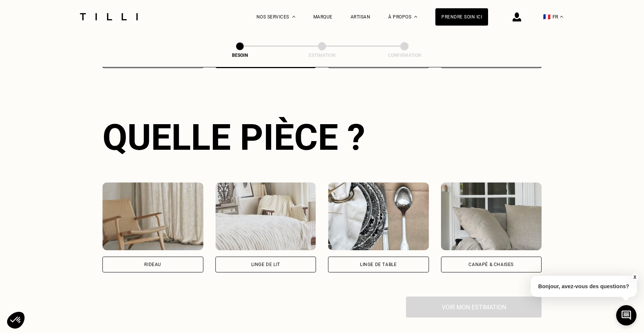 The width and height of the screenshot is (644, 333). Describe the element at coordinates (109, 16) in the screenshot. I see `img: Logo du service de couturière Tilli` at that location.